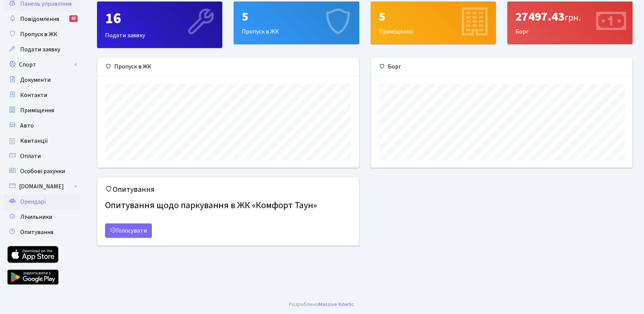 Image resolution: width=644 pixels, height=314 pixels. What do you see at coordinates (433, 23) in the screenshot?
I see `div: Приміщення` at bounding box center [433, 23].